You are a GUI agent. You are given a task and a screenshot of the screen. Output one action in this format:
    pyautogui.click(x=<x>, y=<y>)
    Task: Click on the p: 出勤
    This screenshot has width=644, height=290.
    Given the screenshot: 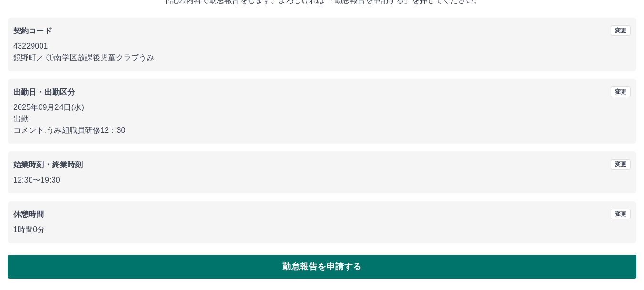 What is the action you would take?
    pyautogui.click(x=321, y=119)
    